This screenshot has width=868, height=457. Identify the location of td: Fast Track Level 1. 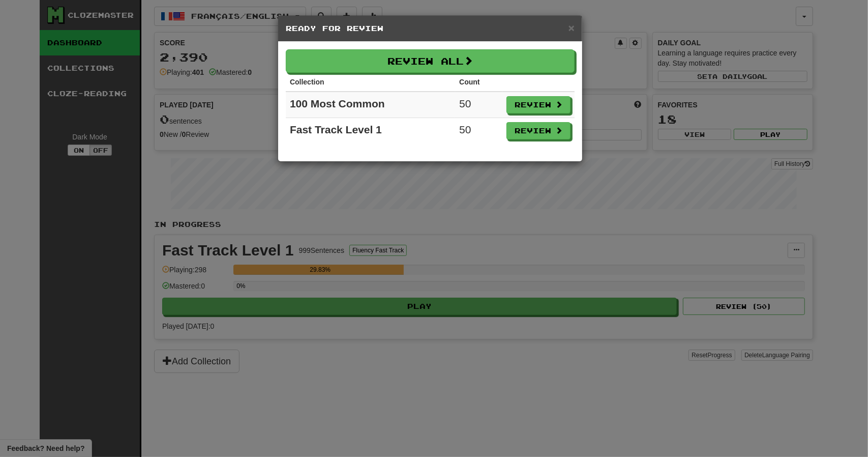
(370, 131).